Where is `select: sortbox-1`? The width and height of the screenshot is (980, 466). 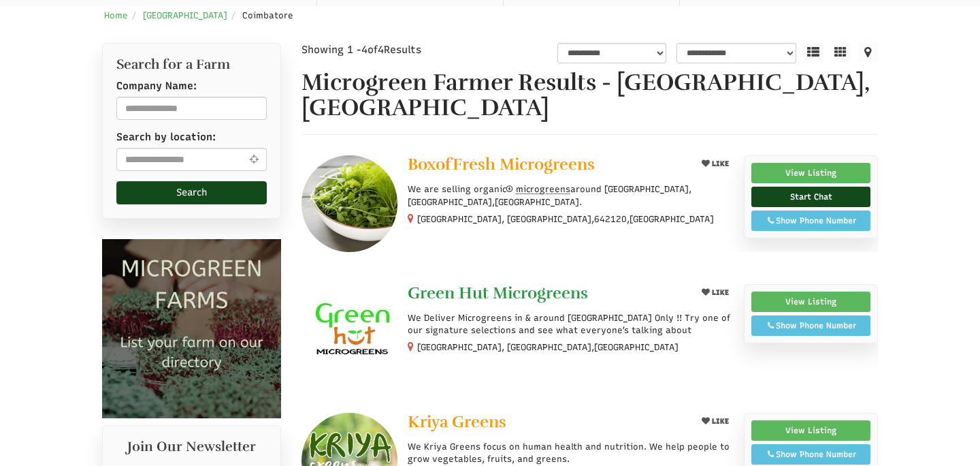
select: sortbox-1 is located at coordinates (737, 53).